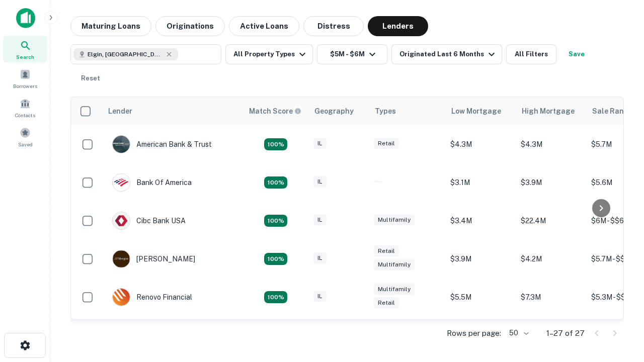 The width and height of the screenshot is (644, 362). I want to click on button: $5M - $6M, so click(352, 54).